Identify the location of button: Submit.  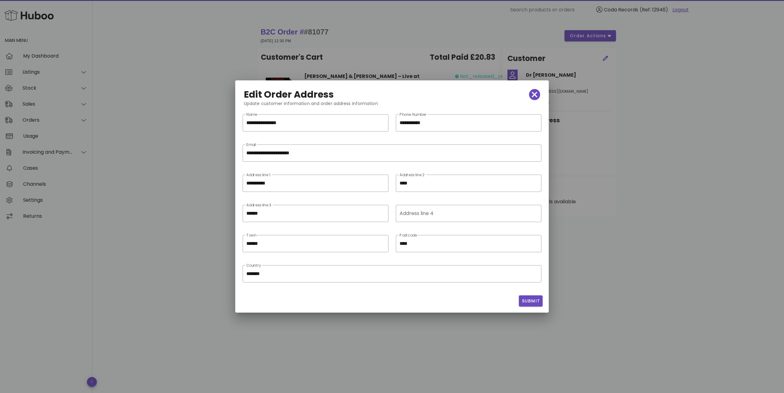
(531, 301).